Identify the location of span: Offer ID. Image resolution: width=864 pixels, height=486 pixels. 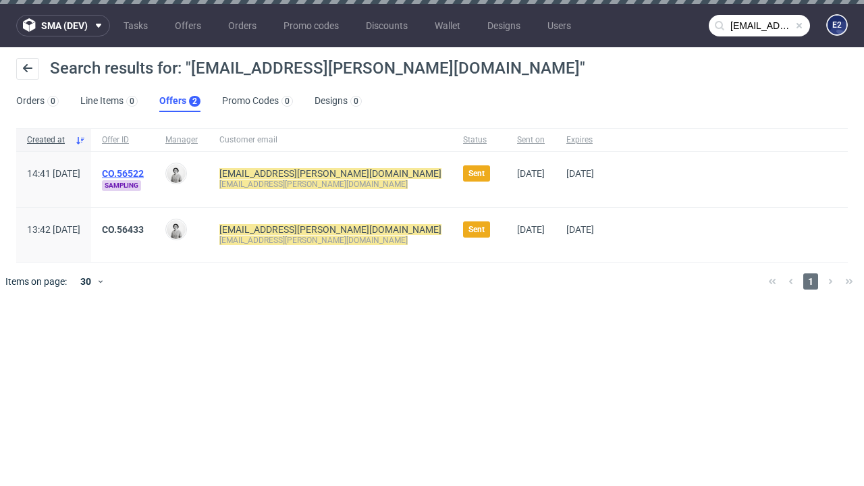
(123, 140).